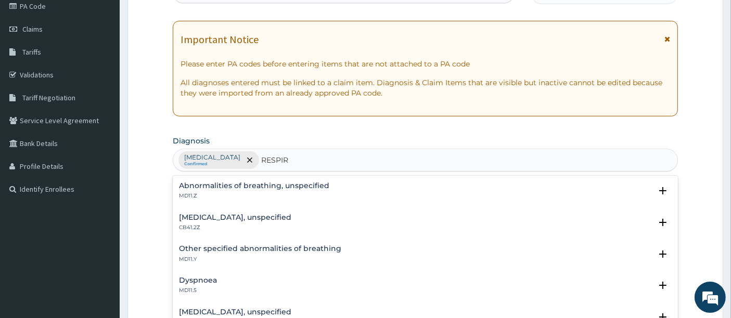 The width and height of the screenshot is (731, 318). I want to click on span: Claims, so click(32, 29).